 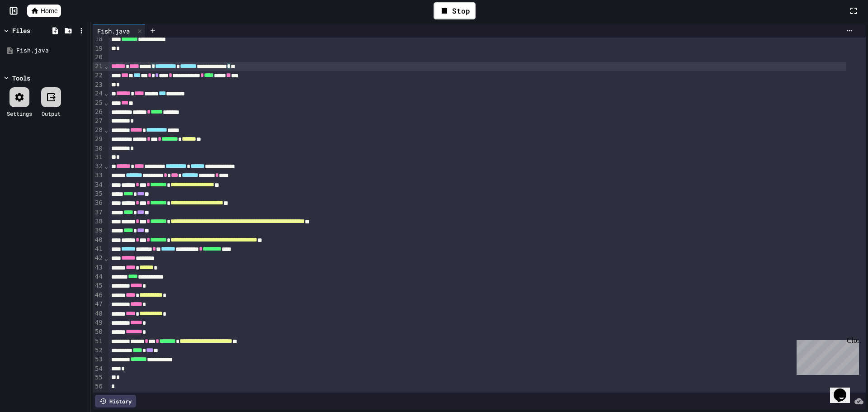 I want to click on div: 48, so click(x=98, y=313).